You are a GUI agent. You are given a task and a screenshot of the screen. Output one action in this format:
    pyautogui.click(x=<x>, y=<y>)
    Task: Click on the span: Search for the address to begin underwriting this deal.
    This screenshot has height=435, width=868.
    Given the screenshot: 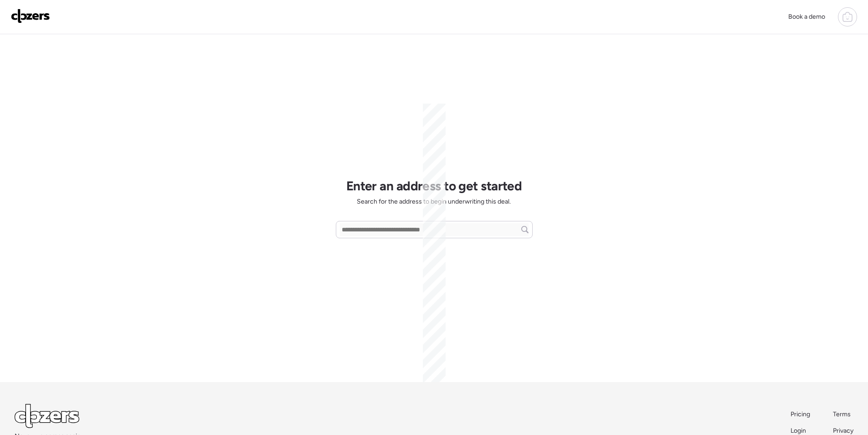 What is the action you would take?
    pyautogui.click(x=434, y=202)
    